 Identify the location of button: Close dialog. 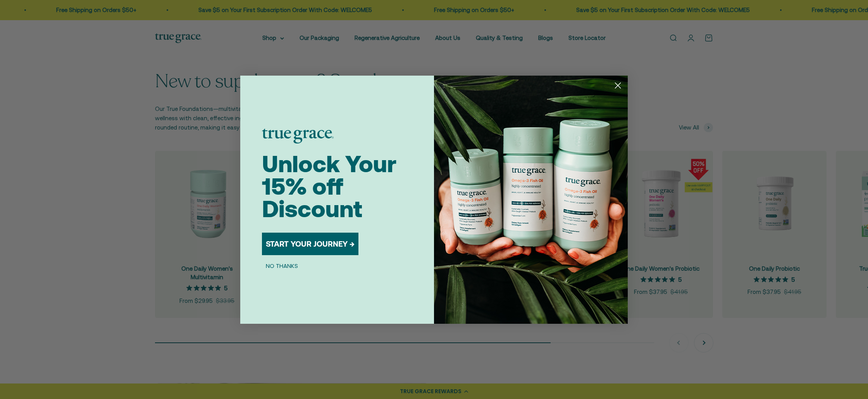
(618, 85).